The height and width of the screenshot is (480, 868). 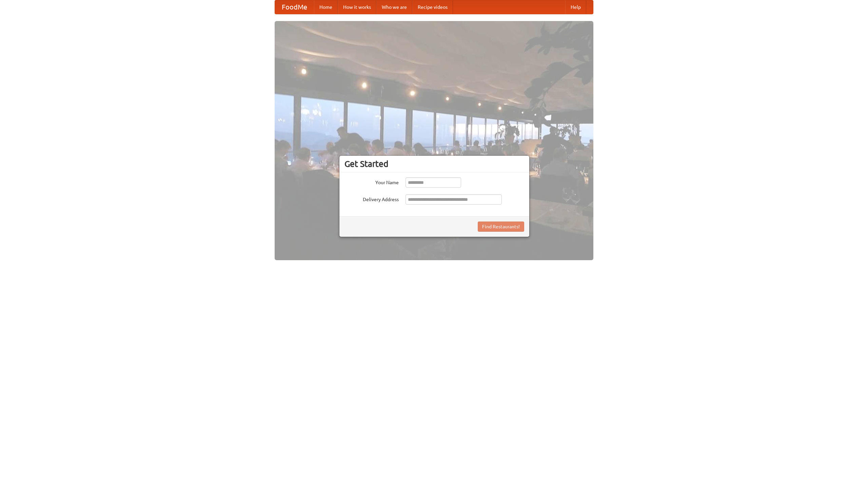 What do you see at coordinates (576, 7) in the screenshot?
I see `a: Help` at bounding box center [576, 7].